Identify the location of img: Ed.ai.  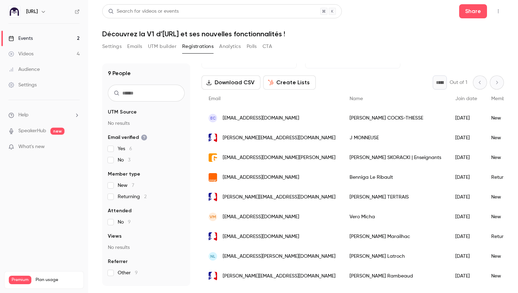
(14, 12).